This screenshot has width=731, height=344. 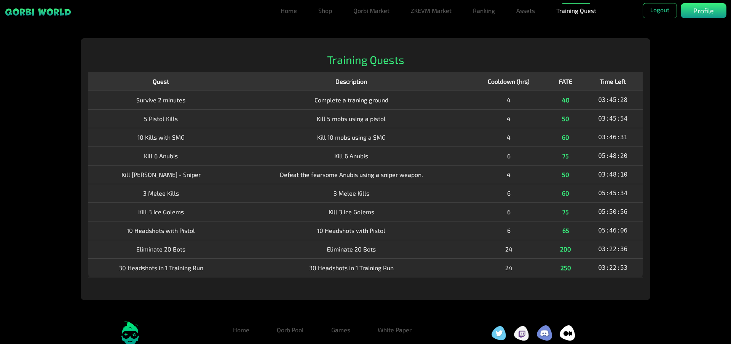 What do you see at coordinates (484, 11) in the screenshot?
I see `a: Ranking` at bounding box center [484, 11].